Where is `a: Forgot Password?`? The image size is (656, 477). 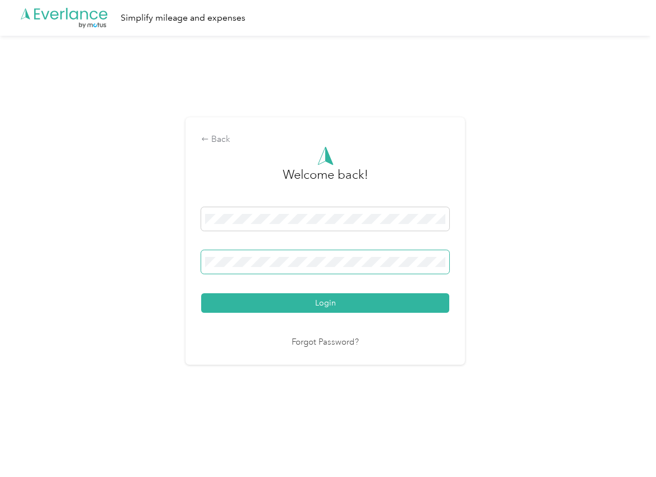
a: Forgot Password? is located at coordinates (325, 343).